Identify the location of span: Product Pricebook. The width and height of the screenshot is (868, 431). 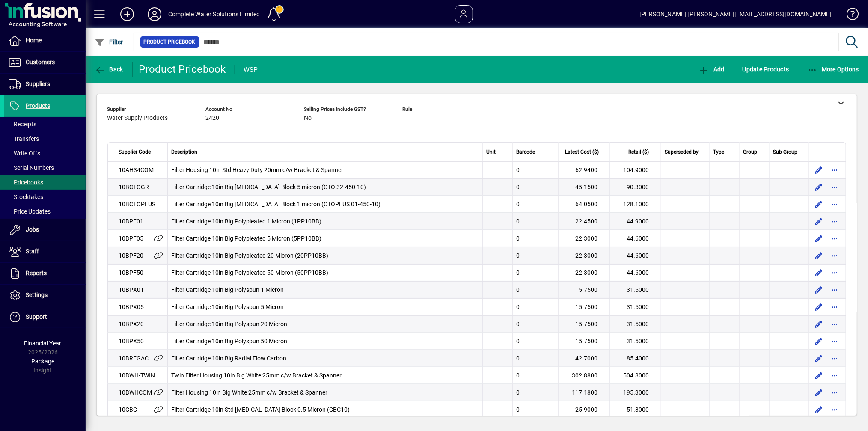
(170, 42).